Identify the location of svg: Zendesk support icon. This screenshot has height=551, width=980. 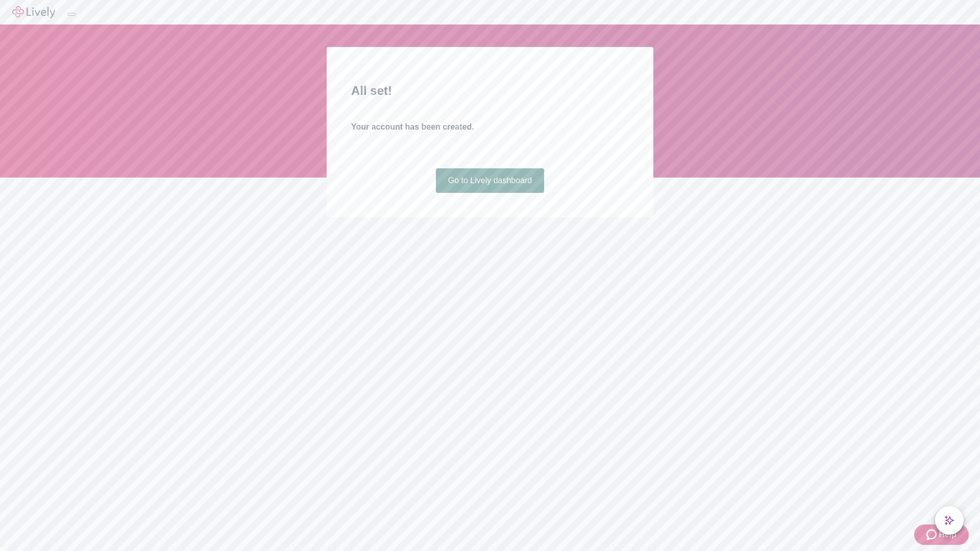
(932, 535).